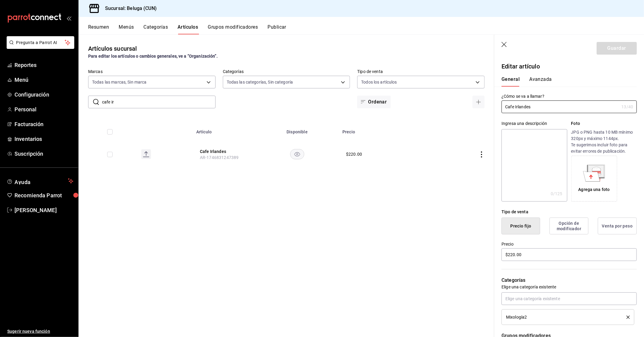 This screenshot has height=337, width=644. Describe the element at coordinates (44, 154) in the screenshot. I see `span: Suscripción` at that location.